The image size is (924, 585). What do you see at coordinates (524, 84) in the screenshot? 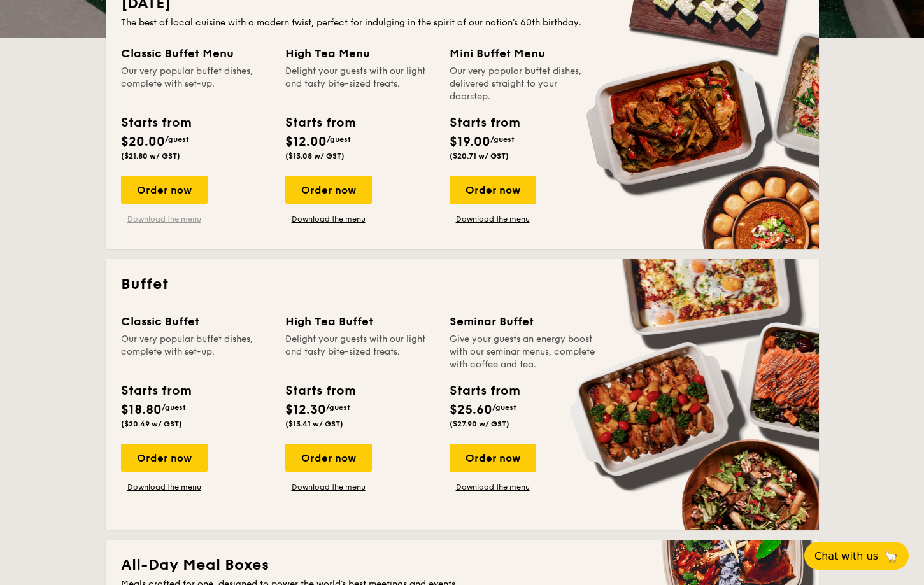
I see `div: Our very popular buffet dishes, delivered straight to your doorstep.` at bounding box center [524, 84].